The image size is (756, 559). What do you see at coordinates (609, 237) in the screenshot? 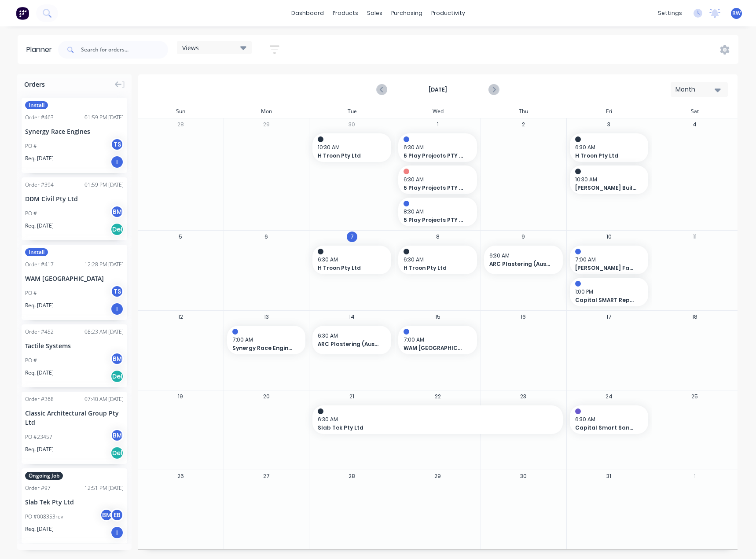
I see `button: 10` at bounding box center [609, 237].